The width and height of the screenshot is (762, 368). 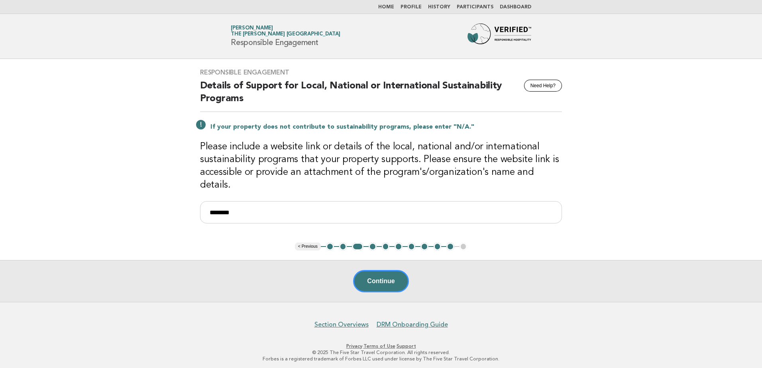 I want to click on a: History, so click(x=439, y=7).